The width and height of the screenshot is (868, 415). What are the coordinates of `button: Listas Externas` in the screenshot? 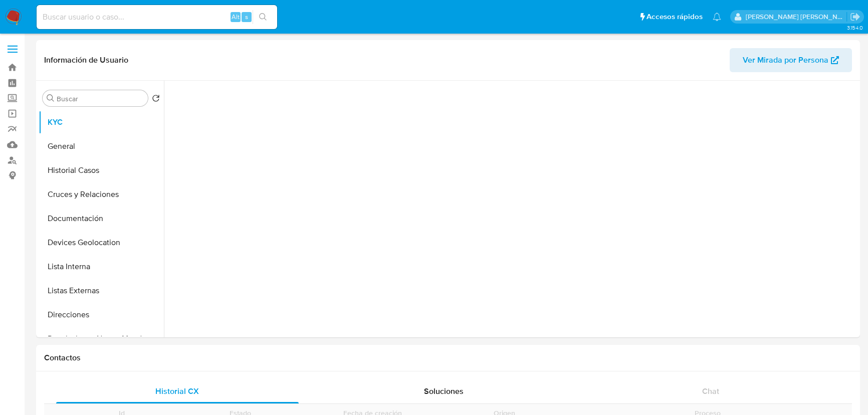 It's located at (101, 291).